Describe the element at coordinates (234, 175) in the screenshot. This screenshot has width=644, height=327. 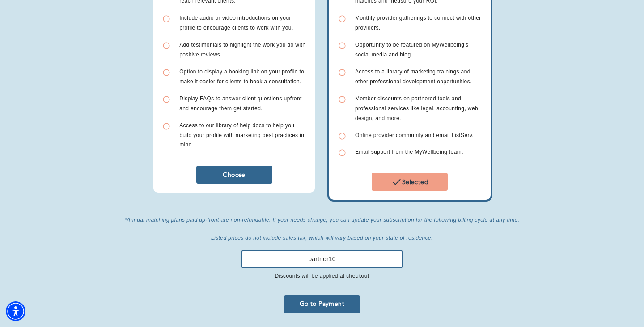
I see `button: Choose` at that location.